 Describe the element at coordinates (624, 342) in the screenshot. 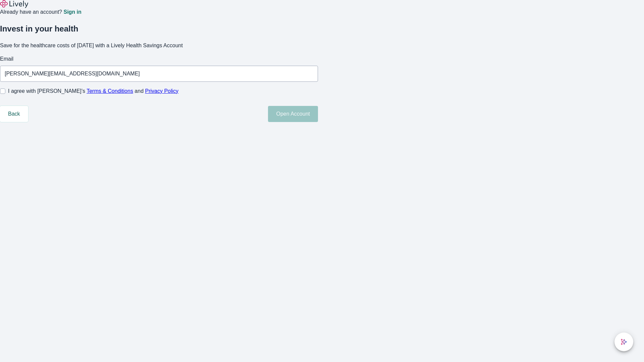

I see `button: chat` at that location.